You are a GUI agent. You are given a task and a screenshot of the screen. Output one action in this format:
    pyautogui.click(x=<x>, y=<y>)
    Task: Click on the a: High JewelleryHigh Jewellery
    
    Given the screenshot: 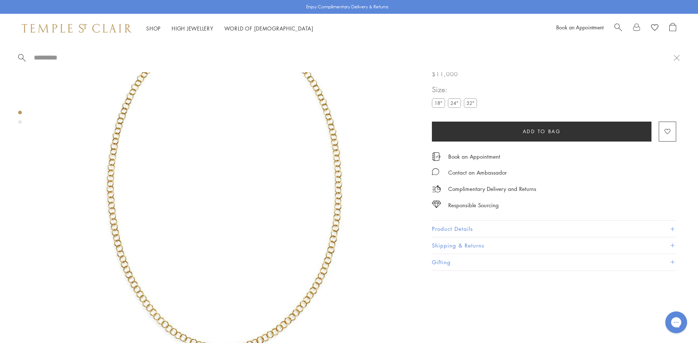 What is the action you would take?
    pyautogui.click(x=192, y=28)
    